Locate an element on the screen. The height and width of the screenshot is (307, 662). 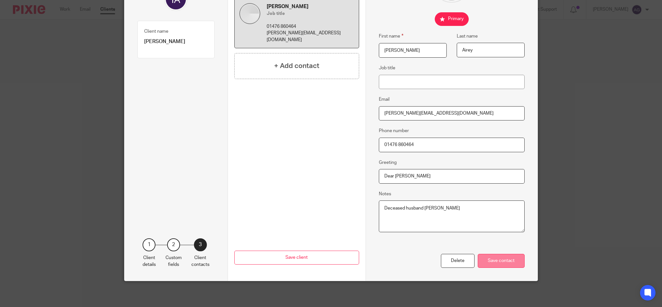
label: Last name is located at coordinates (467, 36).